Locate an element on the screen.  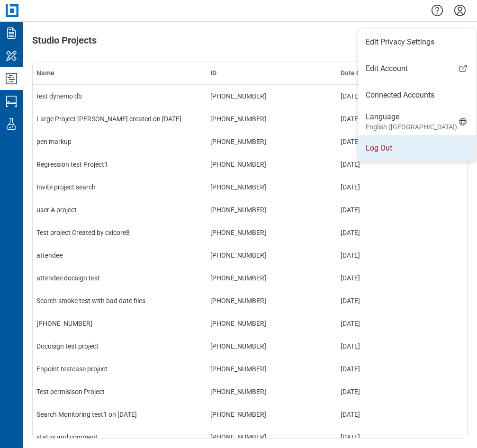
div: Language is located at coordinates (412, 122).